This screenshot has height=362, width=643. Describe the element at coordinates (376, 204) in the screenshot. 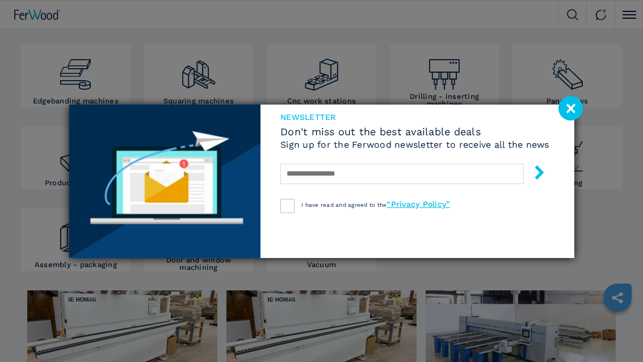

I see `span: I have read and agreed to the` at that location.